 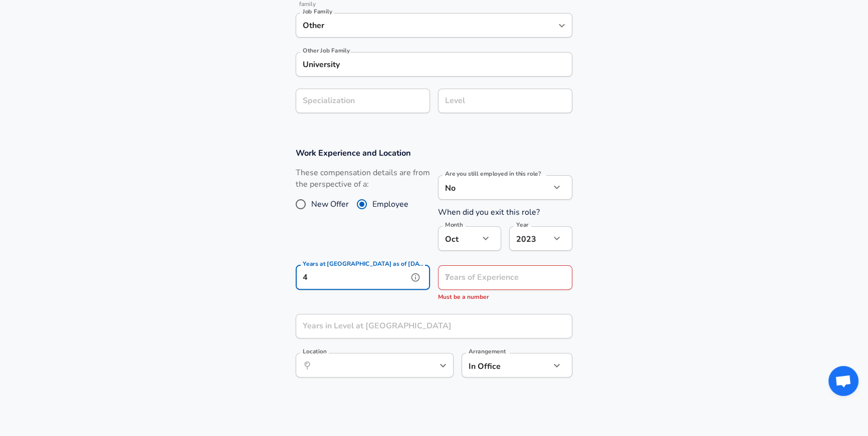 I want to click on button: help, so click(x=415, y=277).